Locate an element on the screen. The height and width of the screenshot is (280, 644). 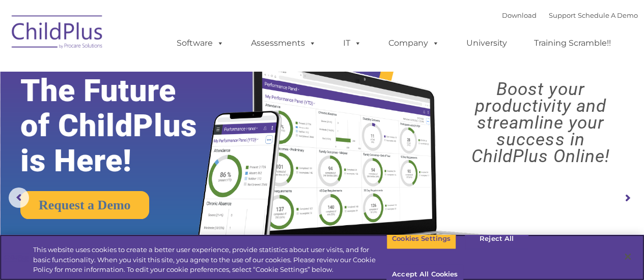
a: Schedule A Demo is located at coordinates (608, 15).